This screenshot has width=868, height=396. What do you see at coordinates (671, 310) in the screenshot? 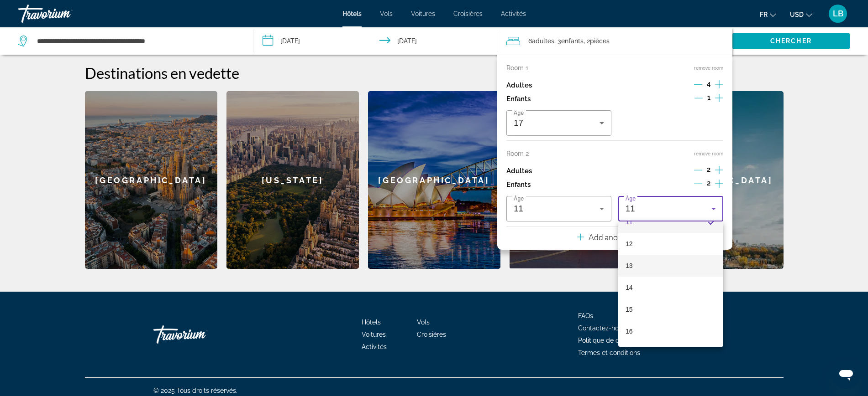
I see `mat-option: 15 years old` at bounding box center [671, 310].